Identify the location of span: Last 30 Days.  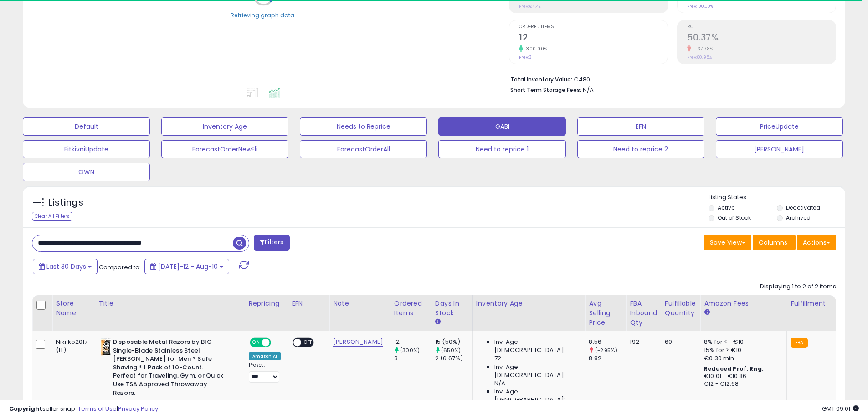
(66, 266).